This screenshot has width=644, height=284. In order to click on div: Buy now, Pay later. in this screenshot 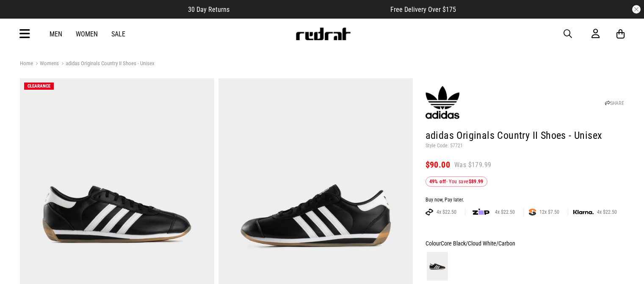, I will do `click(525, 200)`.